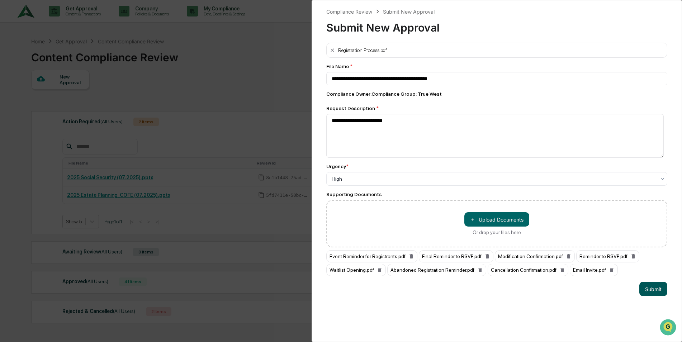 Image resolution: width=682 pixels, height=342 pixels. I want to click on div: Compliance Review, so click(349, 11).